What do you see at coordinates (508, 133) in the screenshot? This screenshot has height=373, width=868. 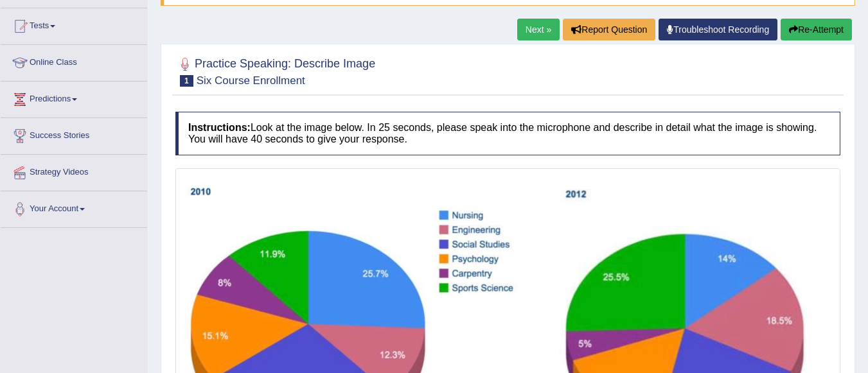 I see `h4: Look at the image below. In 25 seconds, please speak into the microphone and describe in detail w...` at bounding box center [508, 133].